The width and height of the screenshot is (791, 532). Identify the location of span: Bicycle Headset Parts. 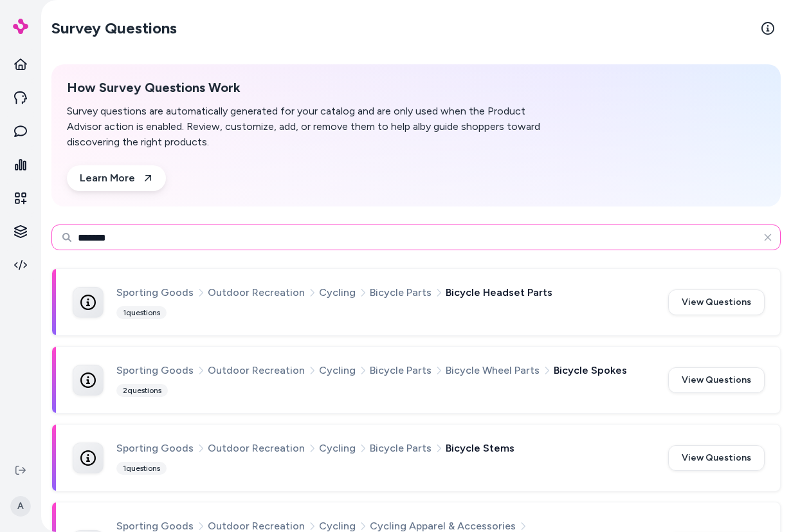
(499, 293).